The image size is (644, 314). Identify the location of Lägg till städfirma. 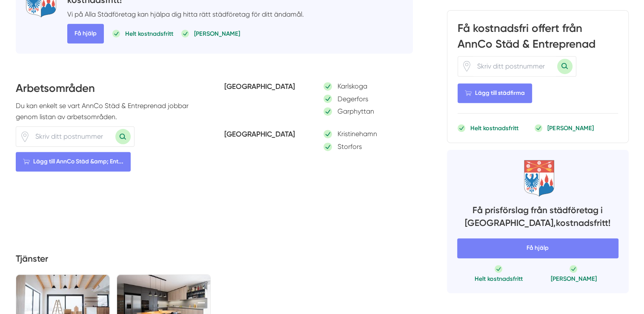
(494, 93).